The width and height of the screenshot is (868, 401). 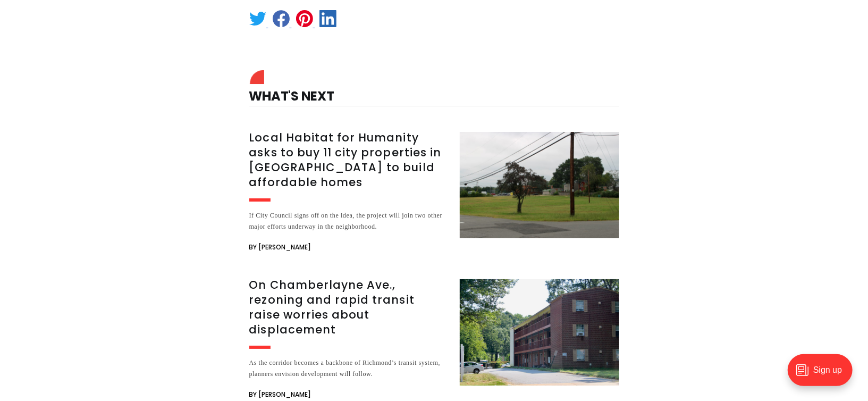 I want to click on h4: What's Next, so click(x=434, y=90).